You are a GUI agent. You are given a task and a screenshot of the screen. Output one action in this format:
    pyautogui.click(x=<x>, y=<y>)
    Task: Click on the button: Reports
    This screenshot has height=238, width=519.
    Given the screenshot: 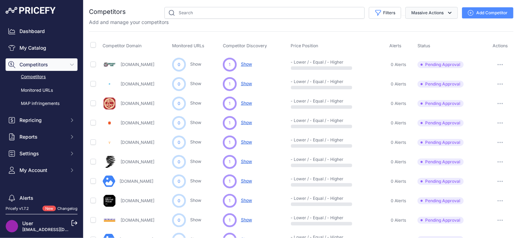 What is the action you would take?
    pyautogui.click(x=41, y=137)
    